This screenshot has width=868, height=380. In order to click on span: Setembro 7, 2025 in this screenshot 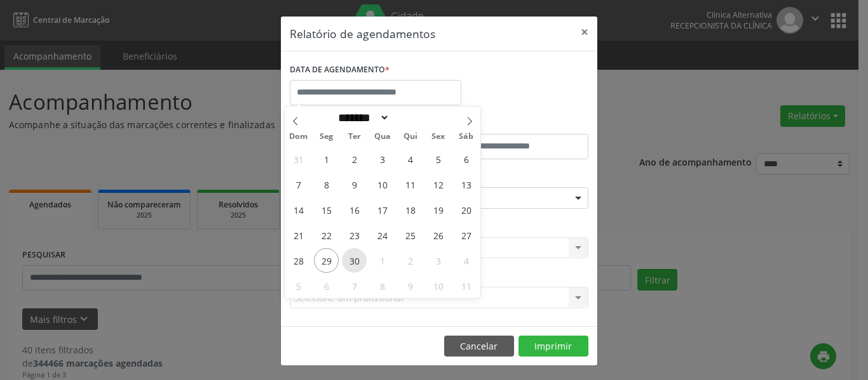, I will do `click(298, 184)`.